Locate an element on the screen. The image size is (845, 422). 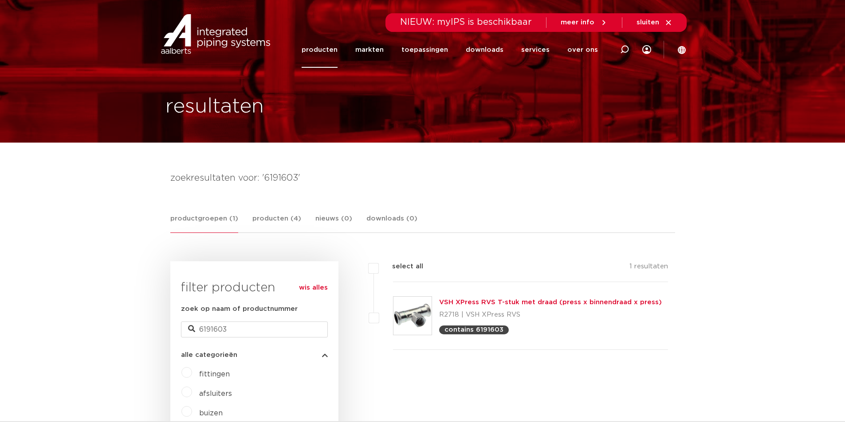
a: downloads is located at coordinates (484, 50).